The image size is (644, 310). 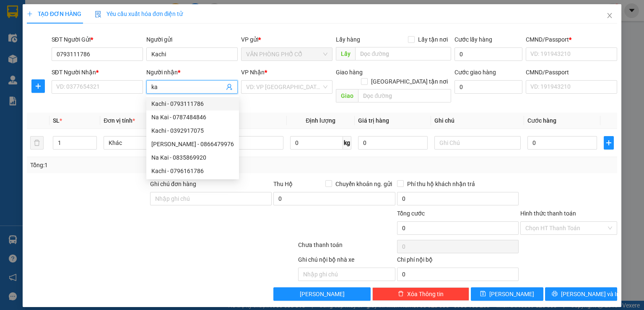 I want to click on img: icon, so click(x=98, y=14).